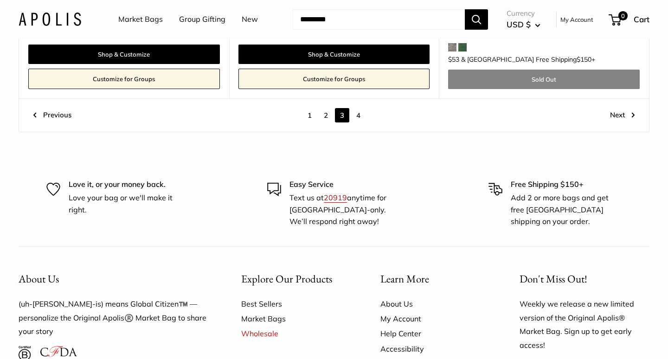 This screenshot has width=668, height=359. Describe the element at coordinates (250, 19) in the screenshot. I see `a: New` at that location.